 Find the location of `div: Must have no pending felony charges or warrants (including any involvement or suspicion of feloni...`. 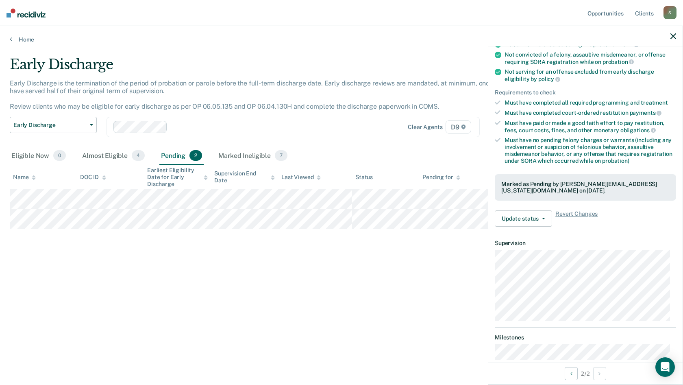

div: Must have no pending felony charges or warrants (including any involvement or suspicion of feloni... is located at coordinates (590, 150).